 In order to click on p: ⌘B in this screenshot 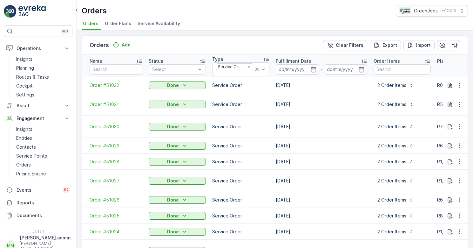, I will do `click(65, 31)`.